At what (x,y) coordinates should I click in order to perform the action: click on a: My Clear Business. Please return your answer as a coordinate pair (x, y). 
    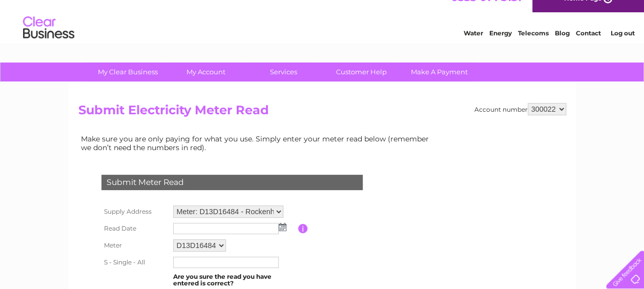
    Looking at the image, I should click on (127, 72).